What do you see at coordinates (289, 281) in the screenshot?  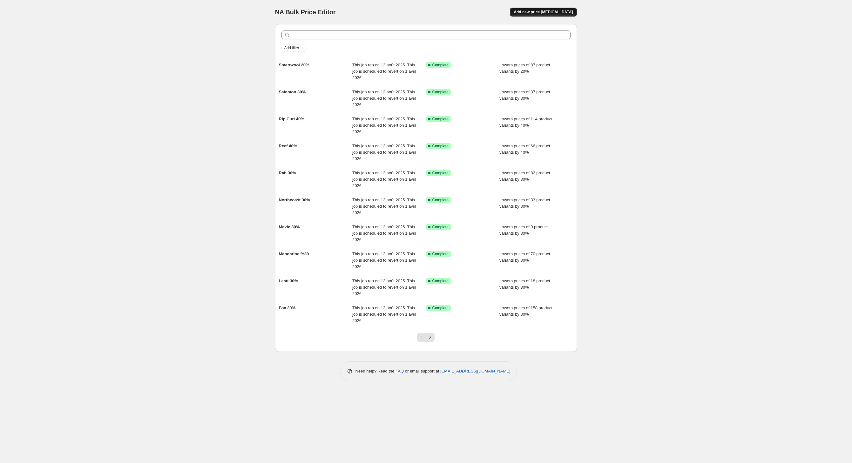 I see `span: Leatt 30%` at bounding box center [289, 281].